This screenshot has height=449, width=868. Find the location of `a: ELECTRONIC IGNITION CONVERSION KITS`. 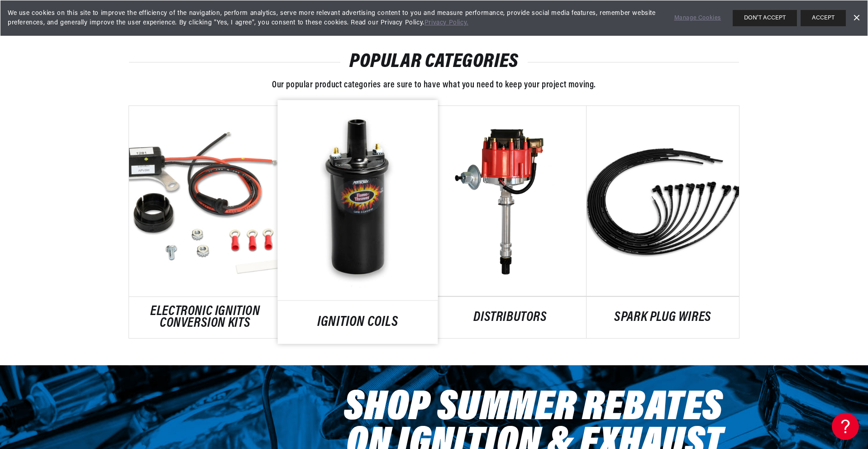

a: ELECTRONIC IGNITION CONVERSION KITS is located at coordinates (205, 317).